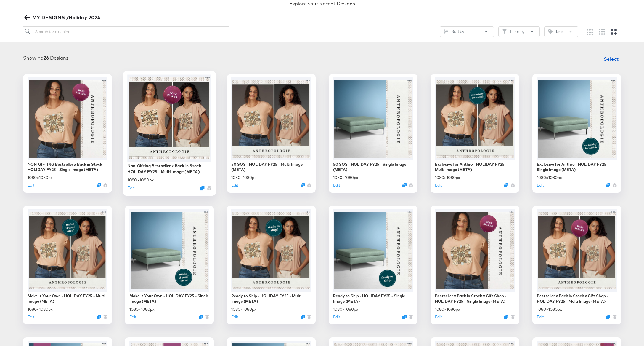  I want to click on div: Make It Your Own - HOLIDAY FY25 - Multi Image (META), so click(68, 298).